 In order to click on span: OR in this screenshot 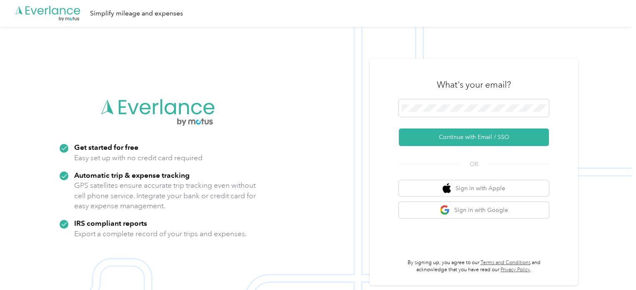, I will do `click(474, 164)`.